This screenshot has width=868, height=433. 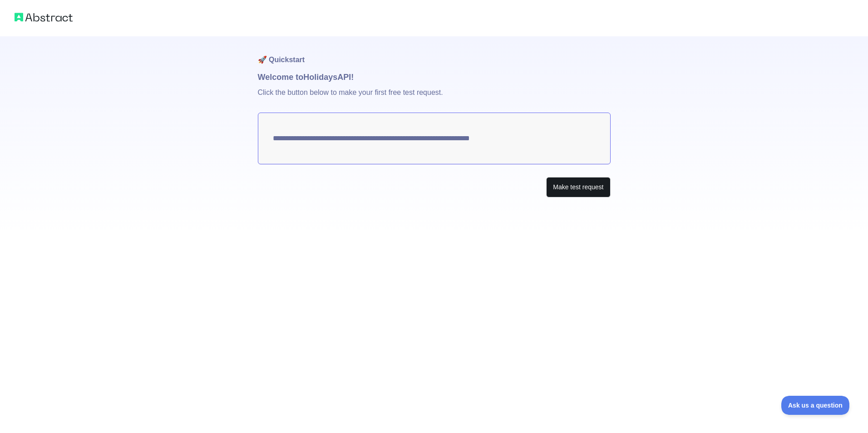 I want to click on h1: 🚀 Quickstart, so click(x=434, y=54).